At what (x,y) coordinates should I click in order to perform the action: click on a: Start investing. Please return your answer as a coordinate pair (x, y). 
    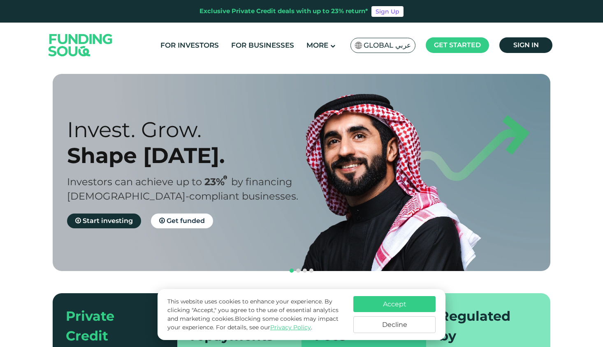
    Looking at the image, I should click on (104, 221).